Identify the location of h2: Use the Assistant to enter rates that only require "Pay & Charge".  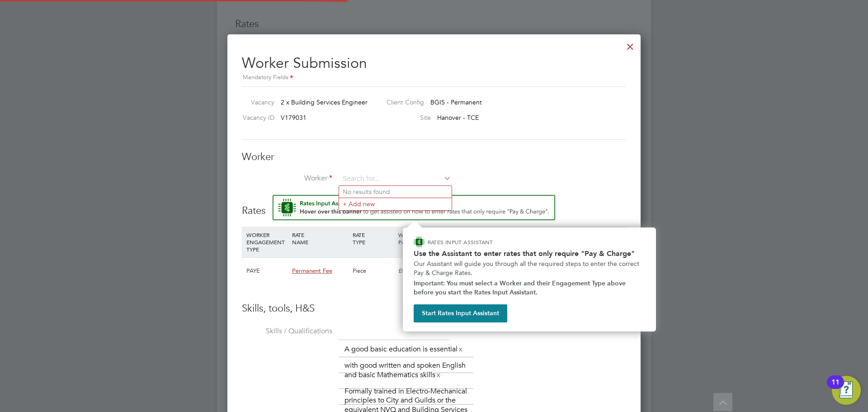
(529, 253).